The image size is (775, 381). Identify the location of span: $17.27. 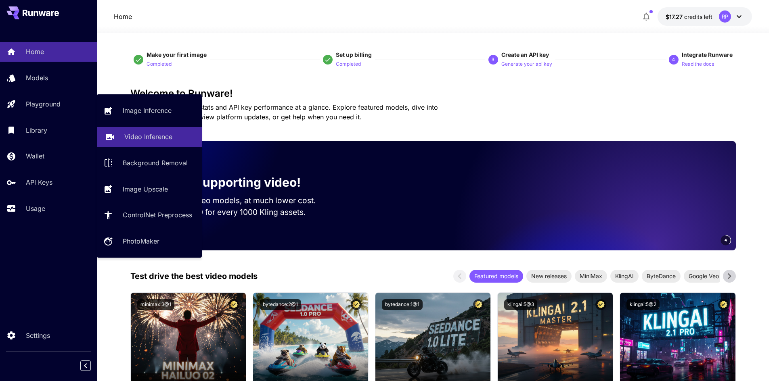
(675, 17).